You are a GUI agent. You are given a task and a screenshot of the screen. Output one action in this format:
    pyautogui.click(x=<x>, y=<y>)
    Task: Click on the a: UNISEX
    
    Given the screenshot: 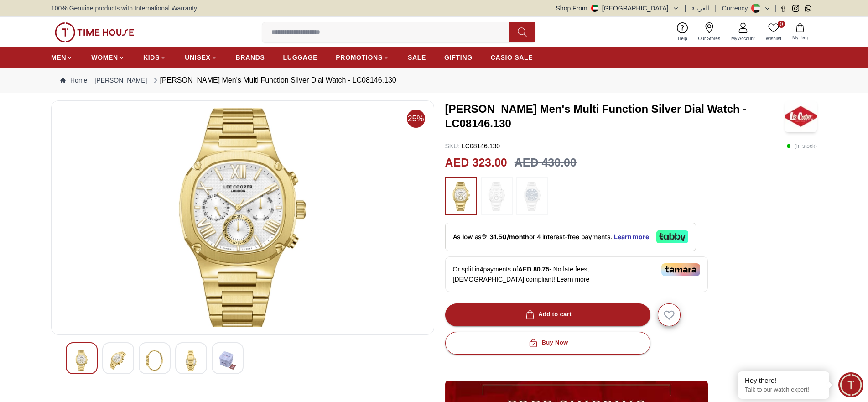 What is the action you would take?
    pyautogui.click(x=201, y=58)
    